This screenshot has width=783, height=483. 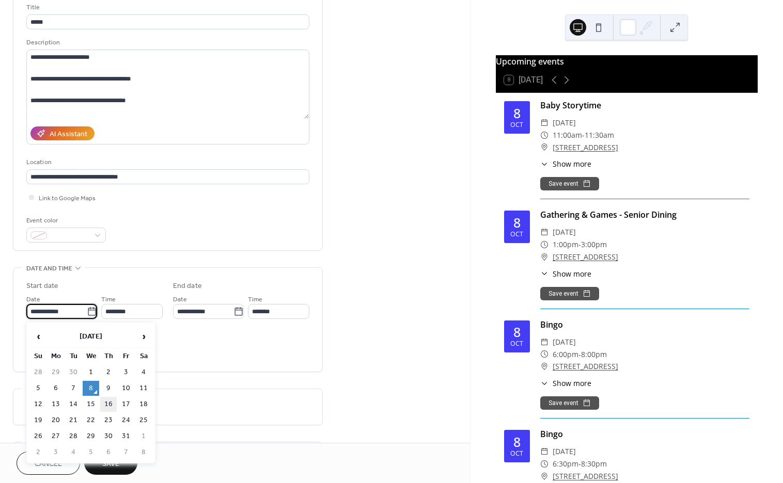 I want to click on td: 15, so click(x=91, y=404).